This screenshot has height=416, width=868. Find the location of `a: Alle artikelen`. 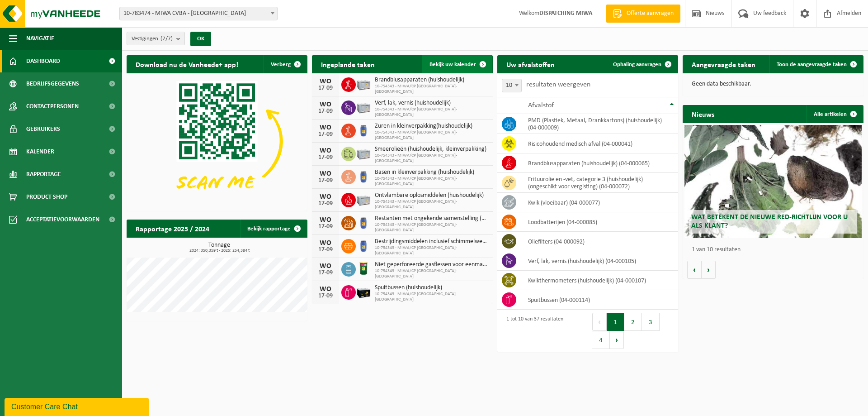

a: Alle artikelen is located at coordinates (835, 114).